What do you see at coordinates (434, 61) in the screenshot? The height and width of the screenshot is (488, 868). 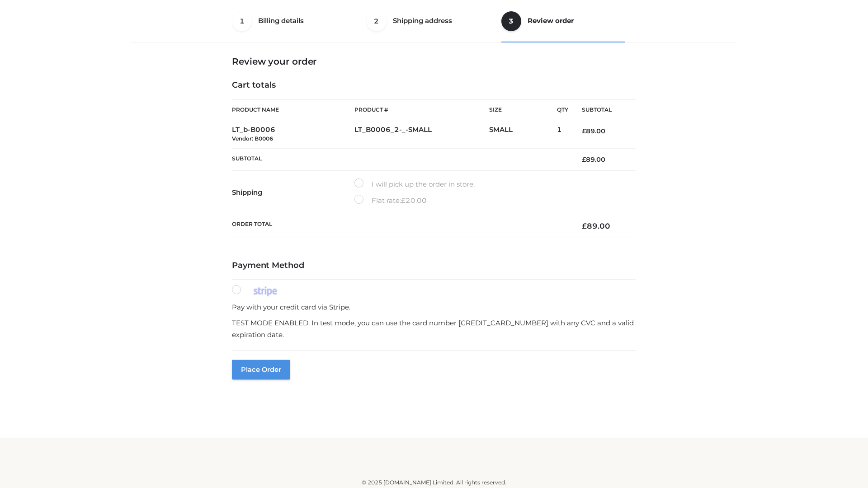 I see `h3: Review your order` at bounding box center [434, 61].